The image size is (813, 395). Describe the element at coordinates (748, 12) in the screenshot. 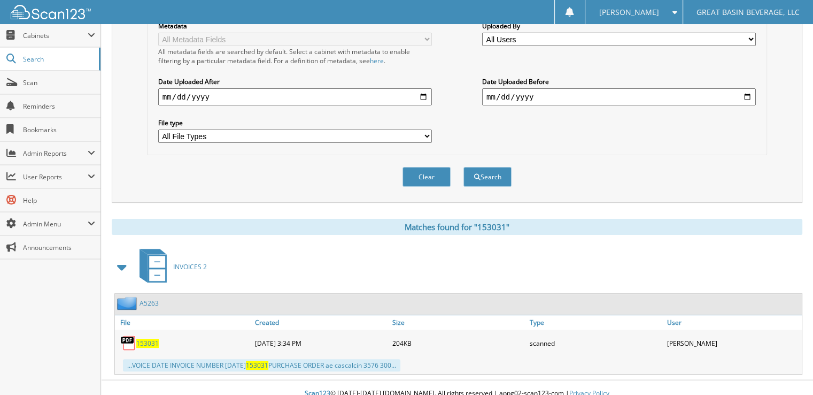

I see `span: GREAT BASIN BEVERAGE, LLC` at that location.